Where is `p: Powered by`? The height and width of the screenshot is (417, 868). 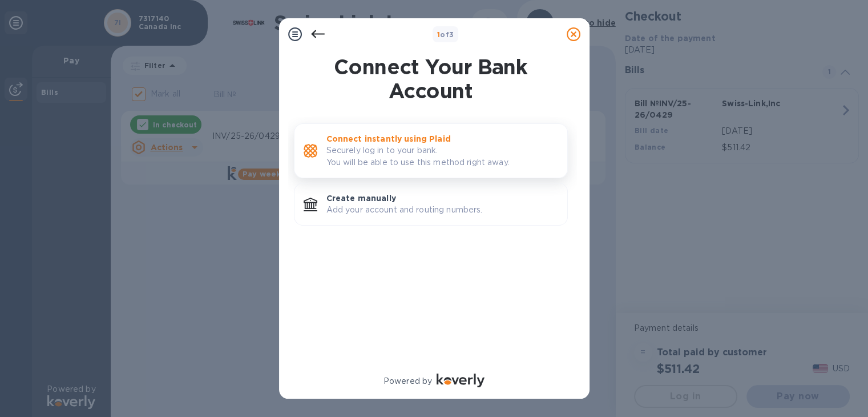 p: Powered by is located at coordinates (407, 381).